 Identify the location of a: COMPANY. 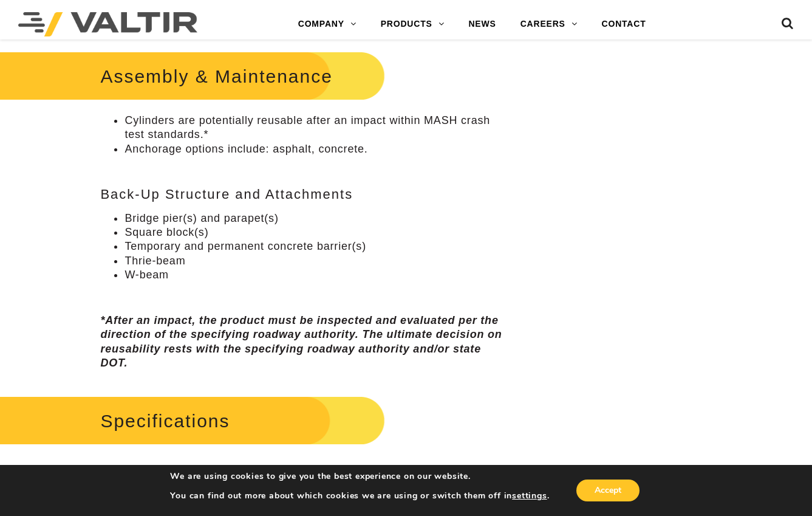
(327, 24).